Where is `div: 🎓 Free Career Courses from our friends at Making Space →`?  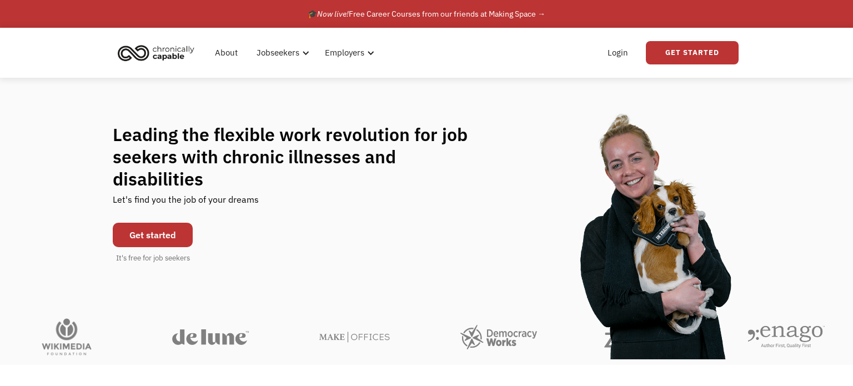
div: 🎓 Free Career Courses from our friends at Making Space → is located at coordinates (427, 14).